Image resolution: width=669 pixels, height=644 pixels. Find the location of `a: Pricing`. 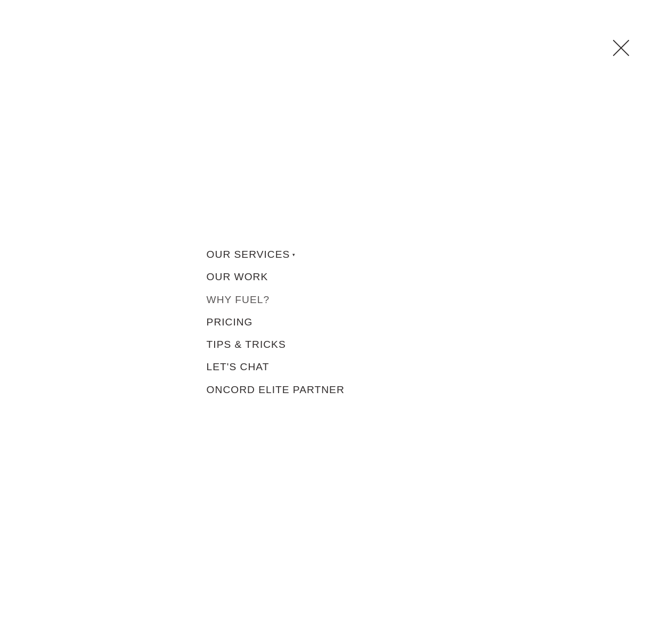

a: Pricing is located at coordinates (334, 322).